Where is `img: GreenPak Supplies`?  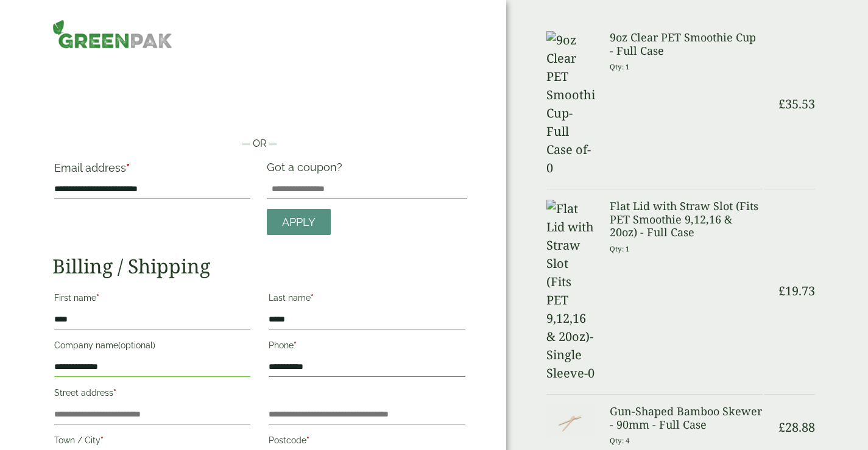
img: GreenPak Supplies is located at coordinates (112, 34).